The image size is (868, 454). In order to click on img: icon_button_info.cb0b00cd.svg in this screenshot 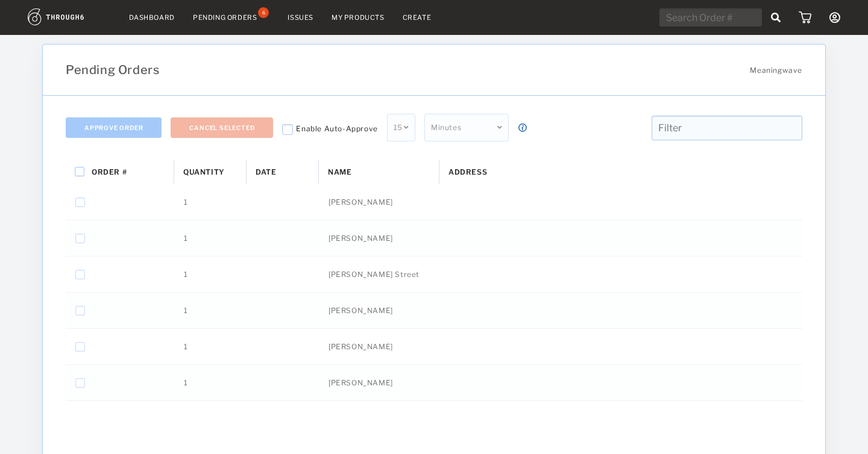, I will do `click(522, 127)`.